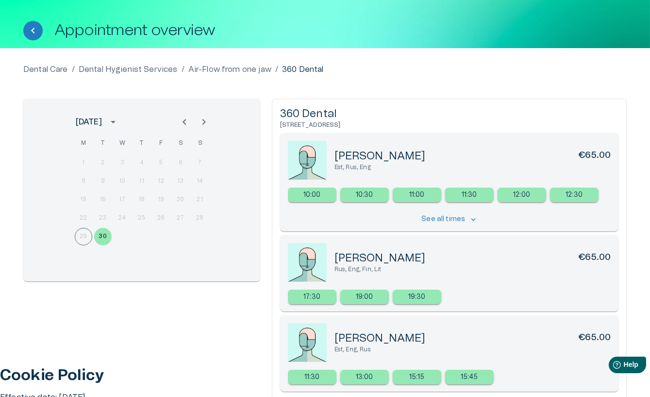 This screenshot has height=397, width=650. I want to click on p: 12:00, so click(522, 195).